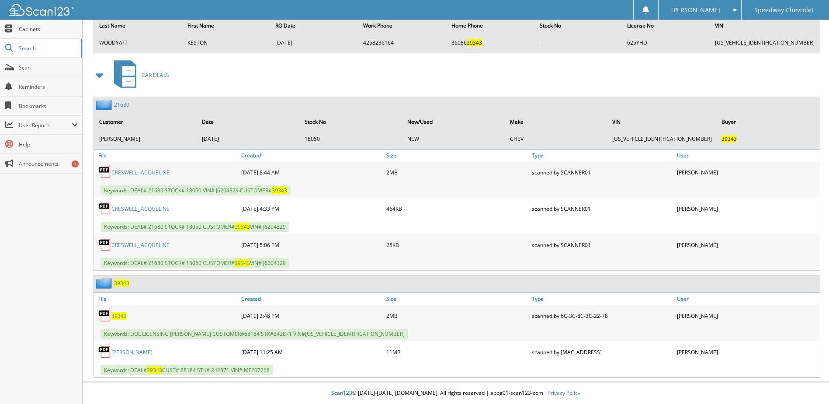 The width and height of the screenshot is (829, 404). What do you see at coordinates (48, 48) in the screenshot?
I see `span: Search` at bounding box center [48, 48].